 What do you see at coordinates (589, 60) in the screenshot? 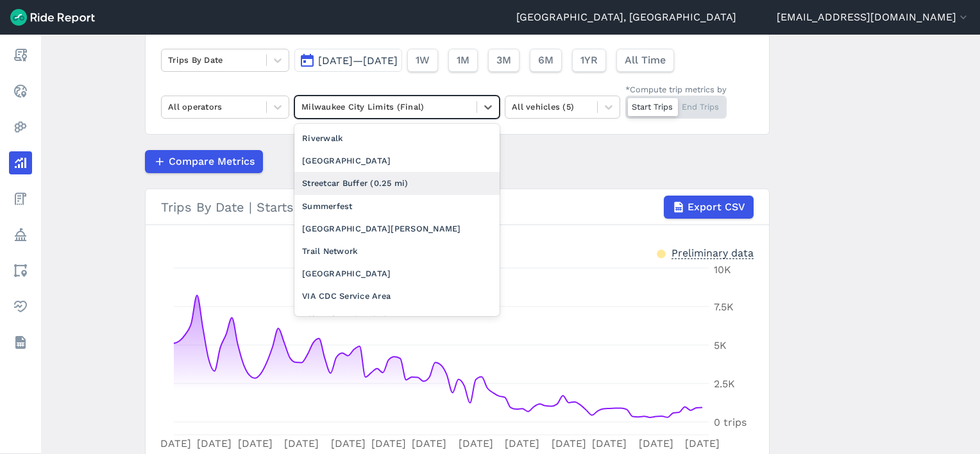
I see `button: 1YR` at bounding box center [589, 60].